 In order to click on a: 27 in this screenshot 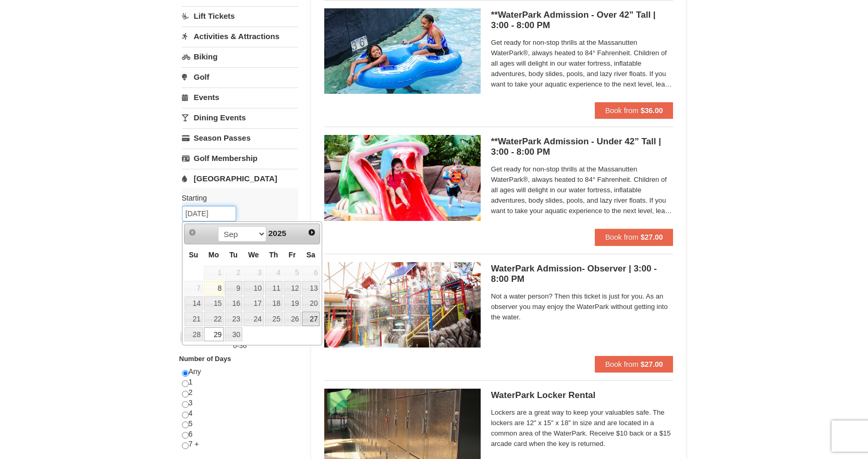, I will do `click(311, 319)`.